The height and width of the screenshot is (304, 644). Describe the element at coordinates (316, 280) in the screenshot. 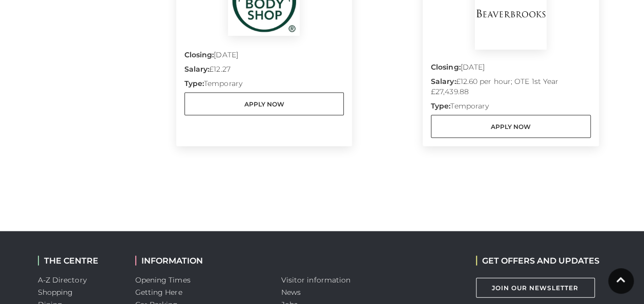

I see `a: Visitor information` at that location.